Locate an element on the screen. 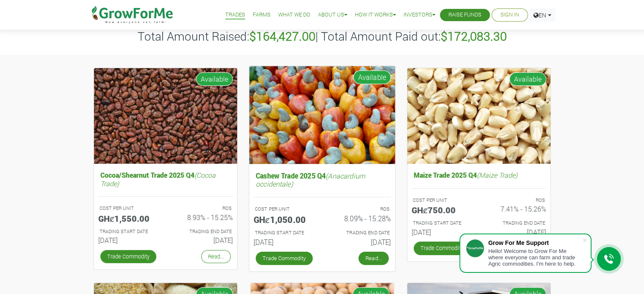 The image size is (644, 294). h3: Total Amount Raised: | Total Amount Paid out: is located at coordinates (322, 36).